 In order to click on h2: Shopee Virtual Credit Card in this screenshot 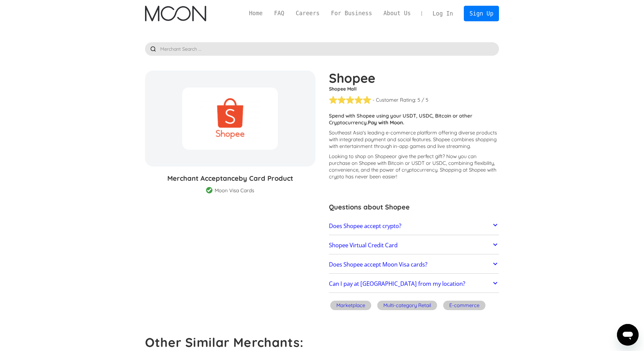, I will do `click(363, 245)`.